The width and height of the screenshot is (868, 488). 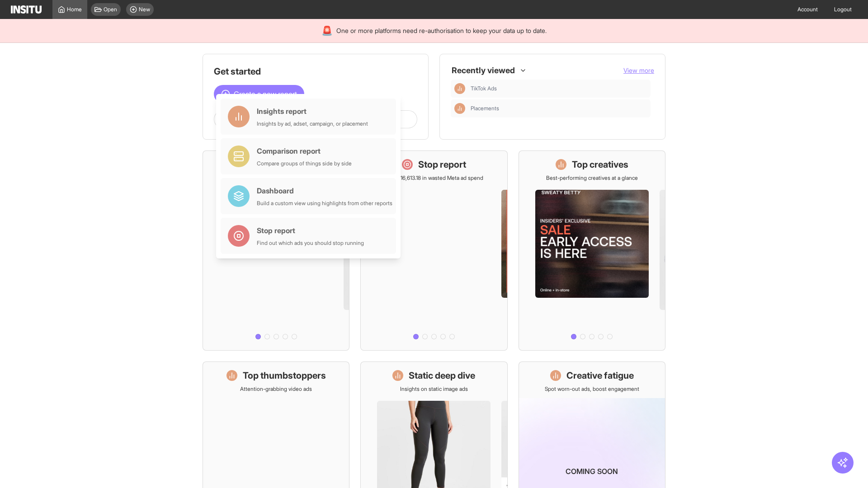 I want to click on a: What's live nowSee all active ads instantly, so click(x=276, y=251).